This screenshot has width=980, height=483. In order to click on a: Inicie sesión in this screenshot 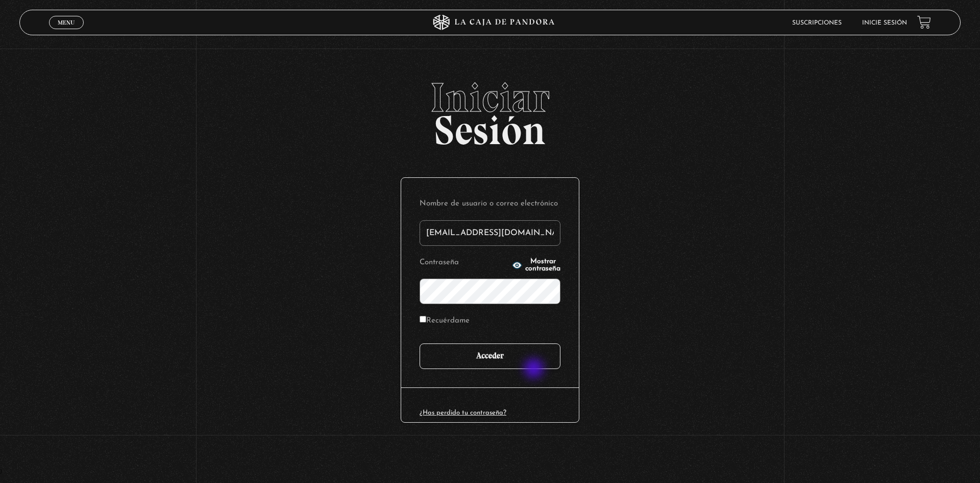, I will do `click(884, 23)`.